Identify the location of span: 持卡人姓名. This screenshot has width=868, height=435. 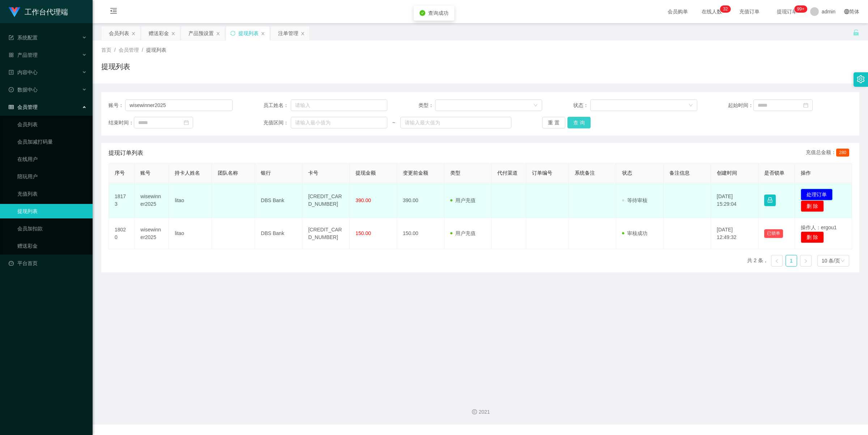
(187, 173).